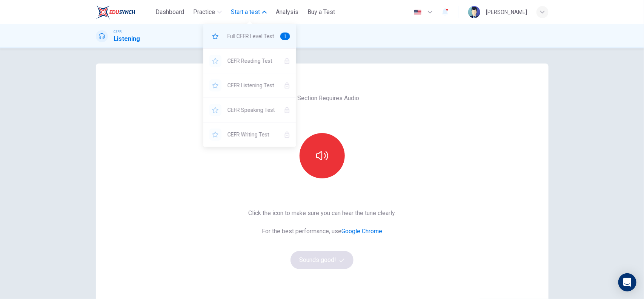 The height and width of the screenshot is (299, 644). I want to click on span: Analysis, so click(287, 12).